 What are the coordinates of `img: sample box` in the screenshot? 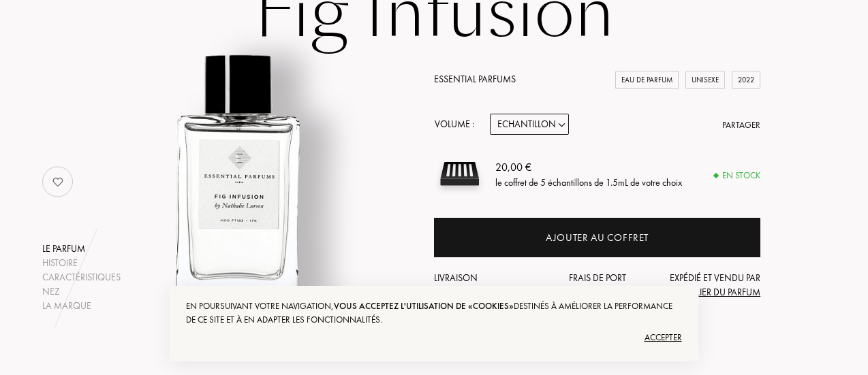 It's located at (459, 174).